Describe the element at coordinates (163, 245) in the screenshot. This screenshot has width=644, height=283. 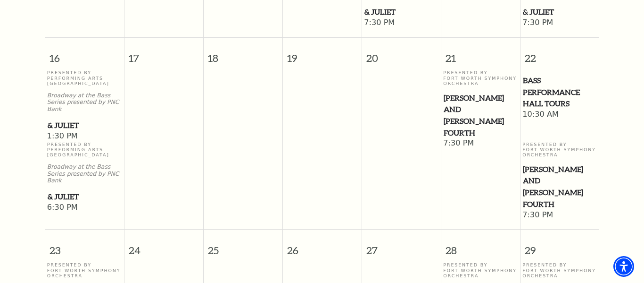
I see `span: 24` at that location.